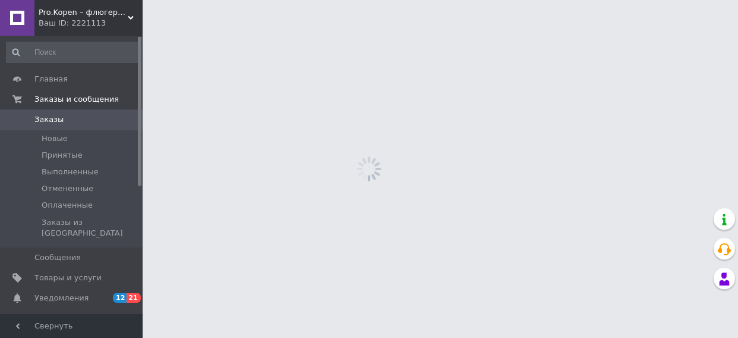 Image resolution: width=738 pixels, height=338 pixels. Describe the element at coordinates (83, 12) in the screenshot. I see `span: Pro.Kopen – флюгеры и металлический декор.` at that location.